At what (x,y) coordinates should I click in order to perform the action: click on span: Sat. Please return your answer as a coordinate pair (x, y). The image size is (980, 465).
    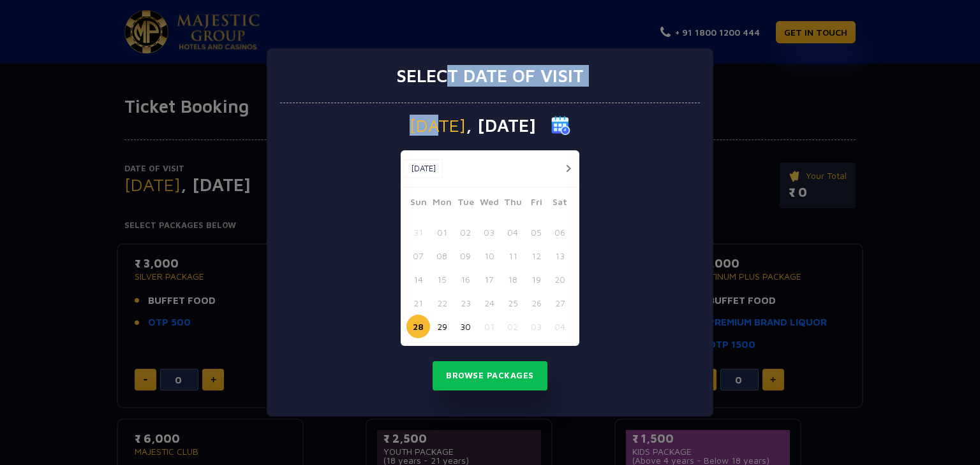
    Looking at the image, I should click on (560, 204).